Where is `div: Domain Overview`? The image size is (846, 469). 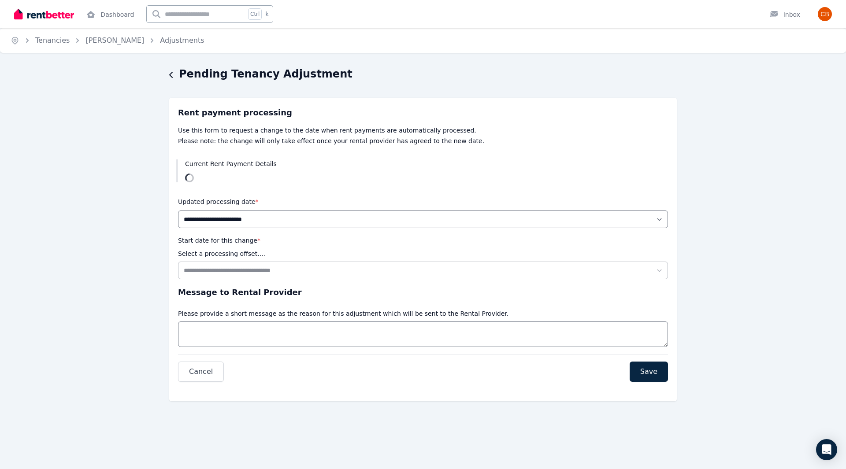 div: Domain Overview is located at coordinates (56, 55).